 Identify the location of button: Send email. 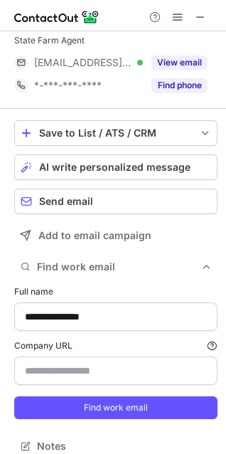
(116, 201).